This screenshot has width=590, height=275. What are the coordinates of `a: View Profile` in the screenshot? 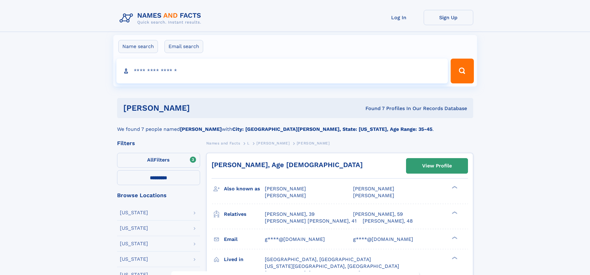 It's located at (437, 166).